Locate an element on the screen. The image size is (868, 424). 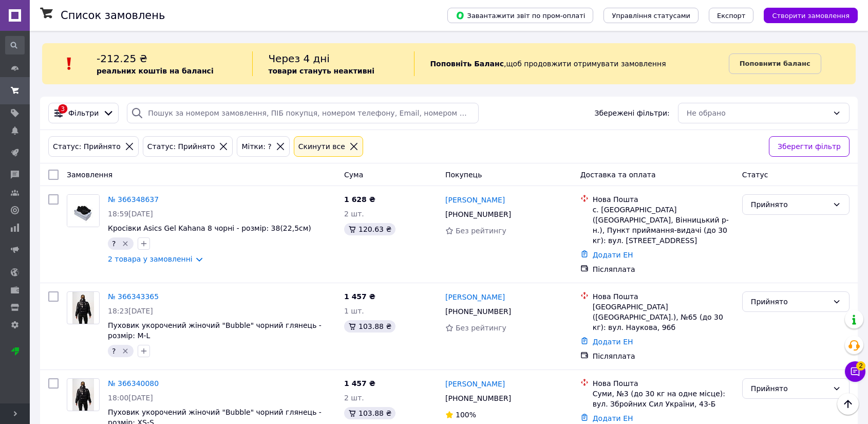
span: Через 4 дні is located at coordinates (299, 59).